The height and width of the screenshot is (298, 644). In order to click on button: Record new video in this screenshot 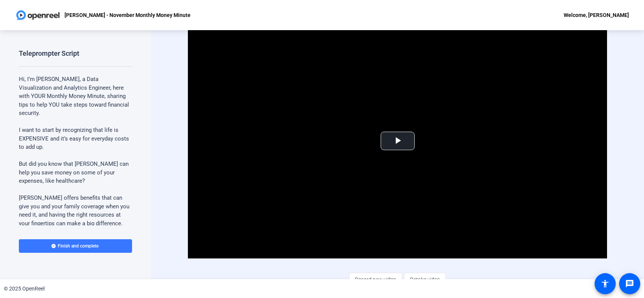, I will do `click(375, 280)`.